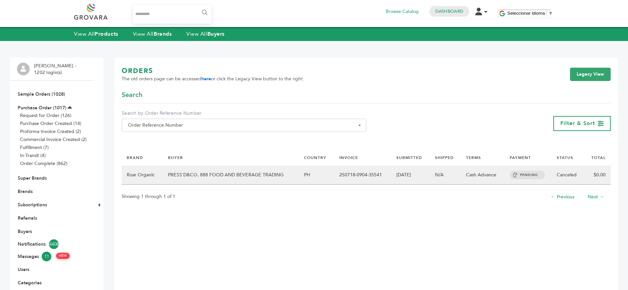 The image size is (628, 290). Describe the element at coordinates (52, 244) in the screenshot. I see `a: Notifications4408` at that location.